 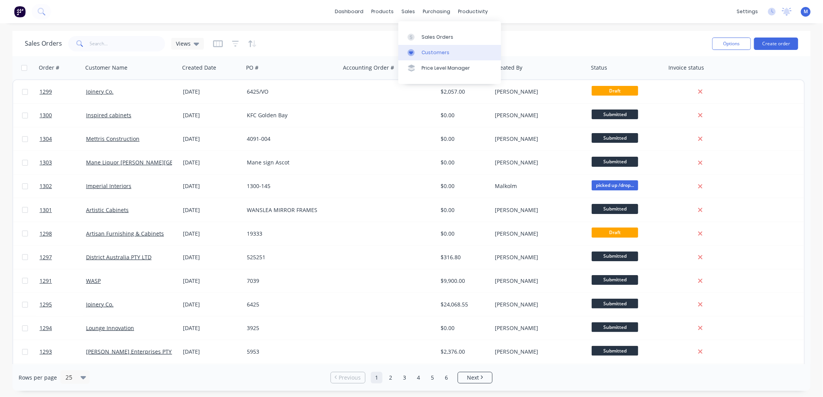 What do you see at coordinates (290, 305) in the screenshot?
I see `div: 6425` at bounding box center [290, 305].